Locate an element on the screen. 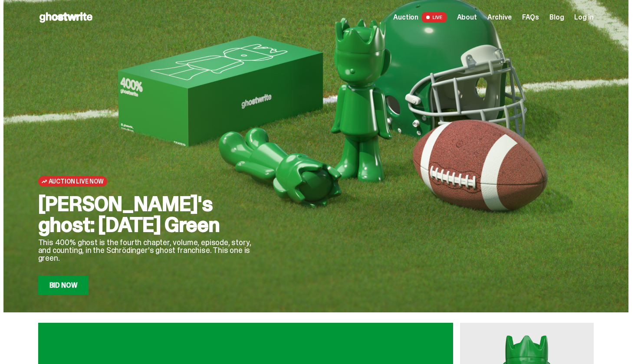 The height and width of the screenshot is (364, 638). span: About is located at coordinates (467, 17).